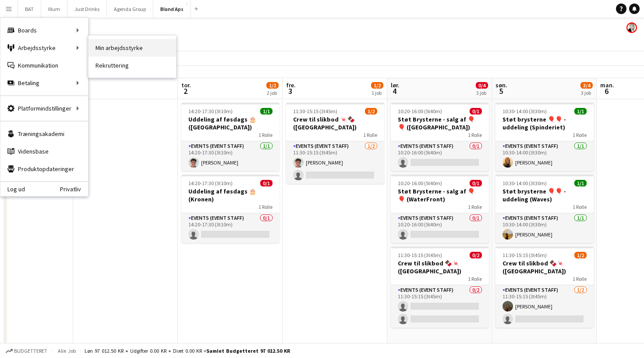 Image resolution: width=644 pixels, height=358 pixels. What do you see at coordinates (394, 91) in the screenshot?
I see `span: 4` at bounding box center [394, 91].